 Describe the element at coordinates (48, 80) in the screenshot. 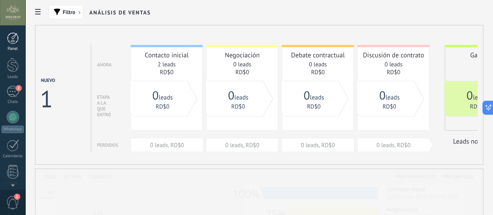

I see `div: Nuevo` at that location.